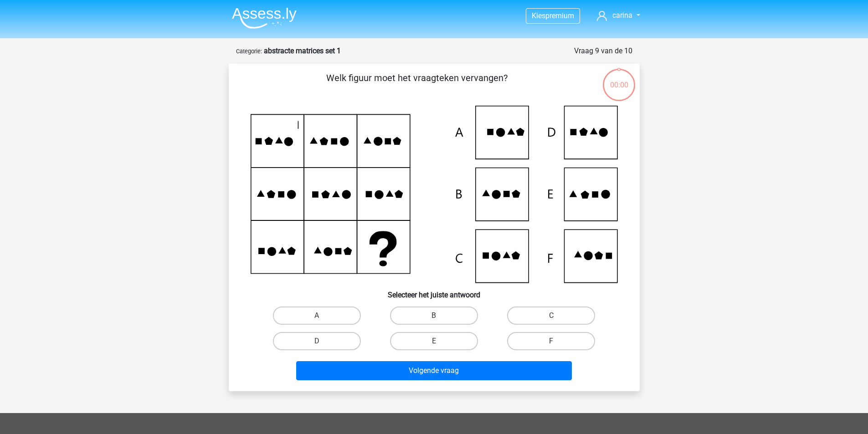 This screenshot has height=434, width=868. Describe the element at coordinates (551, 341) in the screenshot. I see `label: F` at that location.